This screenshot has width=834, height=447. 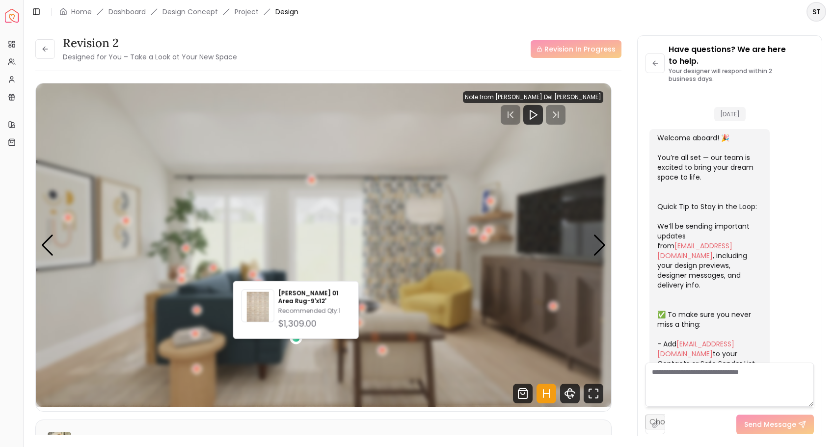 What do you see at coordinates (179, 12) in the screenshot?
I see `nav: breadcrumb` at bounding box center [179, 12].